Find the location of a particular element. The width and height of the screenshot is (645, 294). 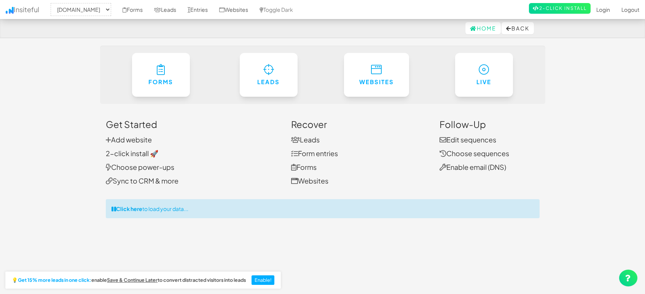

h2: 💡 enable to convert distracted visitors into leads is located at coordinates (129, 280).